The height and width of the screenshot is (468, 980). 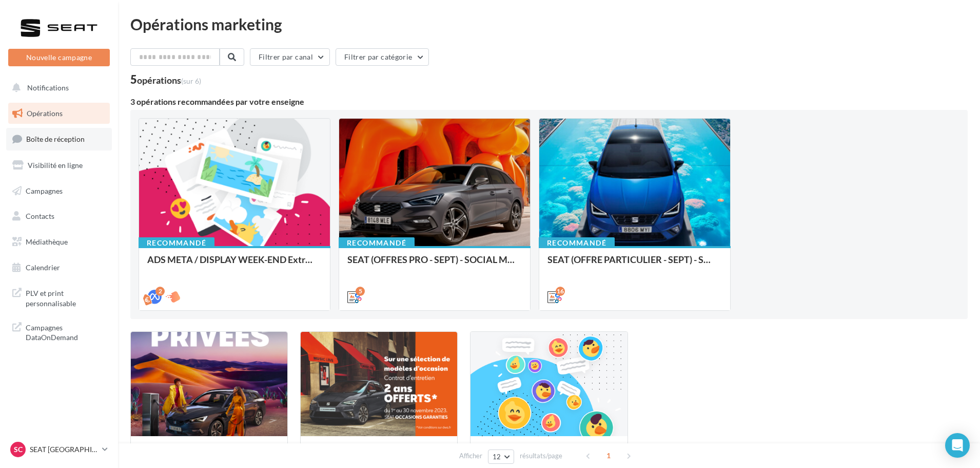 I want to click on div: 3 opérations recommandées par votre enseigne, so click(x=549, y=102).